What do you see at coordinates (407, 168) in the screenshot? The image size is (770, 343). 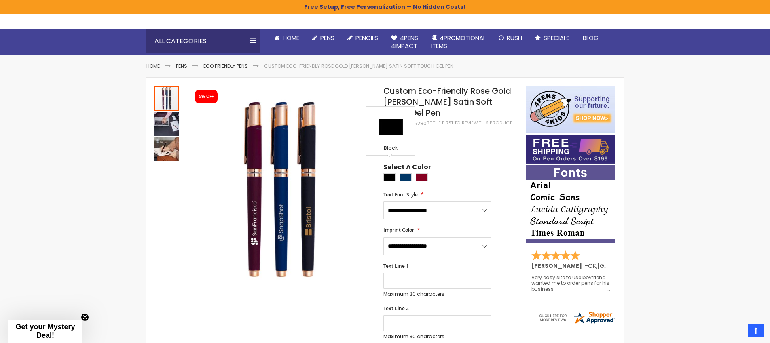 I see `span: Select A Color` at bounding box center [407, 168].